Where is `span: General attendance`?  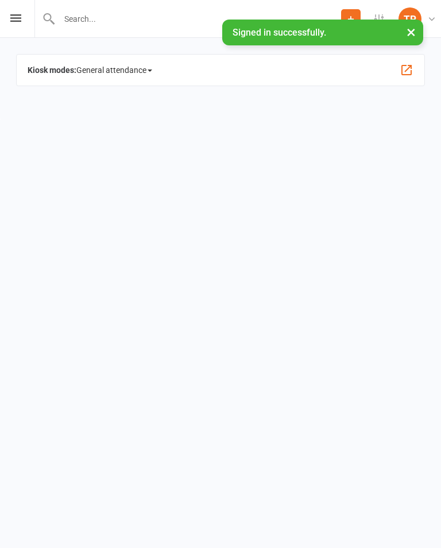 span: General attendance is located at coordinates (114, 70).